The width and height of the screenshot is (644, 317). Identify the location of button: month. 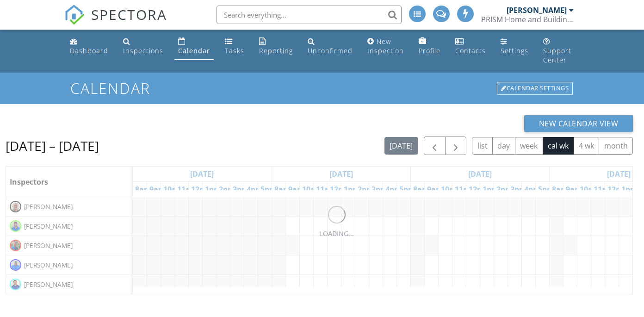
(615, 146).